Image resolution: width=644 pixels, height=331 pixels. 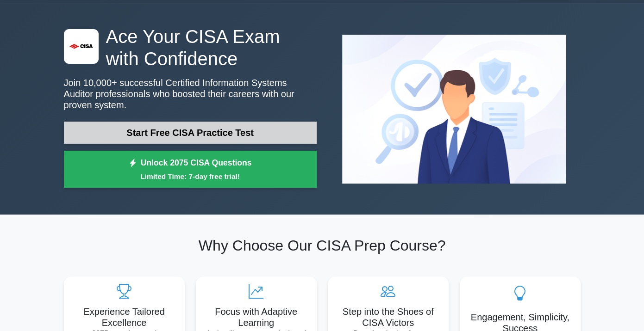 I want to click on img: Certified Information Systems Auditor Preview, so click(x=453, y=109).